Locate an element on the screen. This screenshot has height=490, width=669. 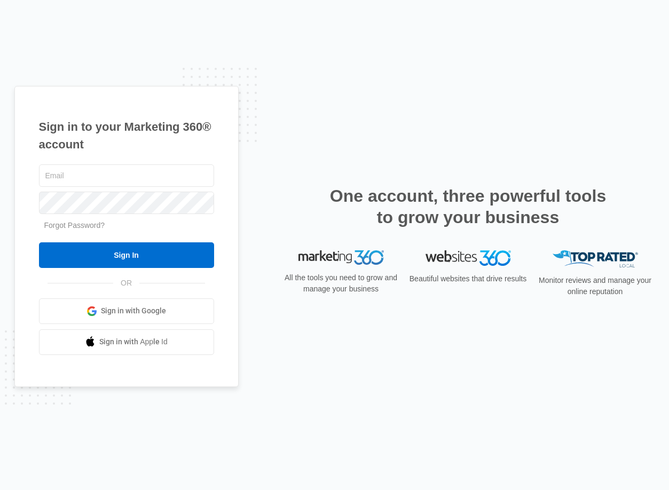
p: All the tools you need to grow and manage your business is located at coordinates (341, 283).